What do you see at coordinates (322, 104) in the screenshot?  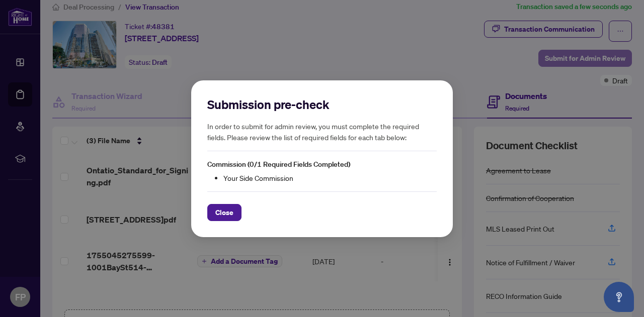 I see `h2: Submission pre-check` at bounding box center [322, 104].